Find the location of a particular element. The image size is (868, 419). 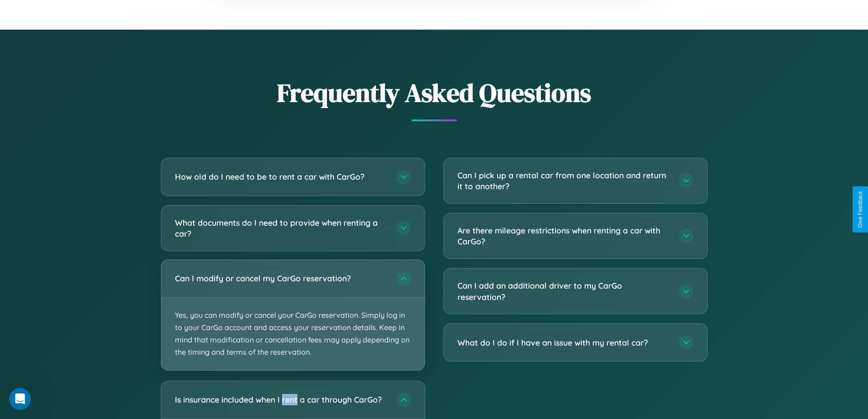

h3: Can I add an additional driver to my CarGo reservation? is located at coordinates (563, 291).